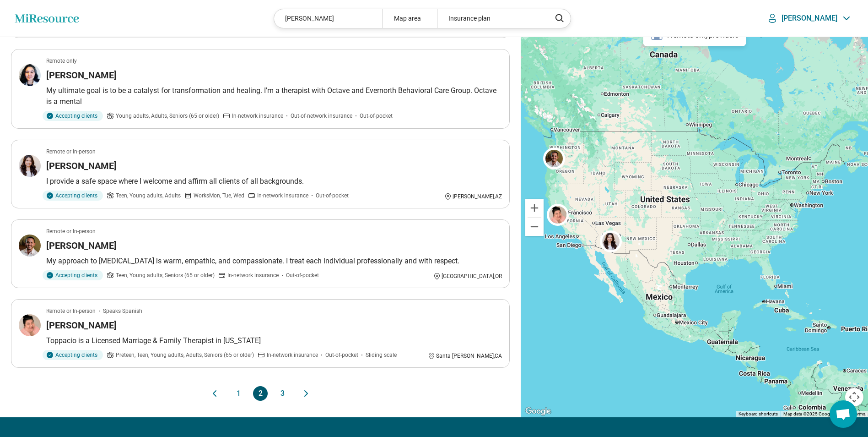 This screenshot has height=437, width=868. I want to click on a: Terms (opens in new tab), so click(858, 414).